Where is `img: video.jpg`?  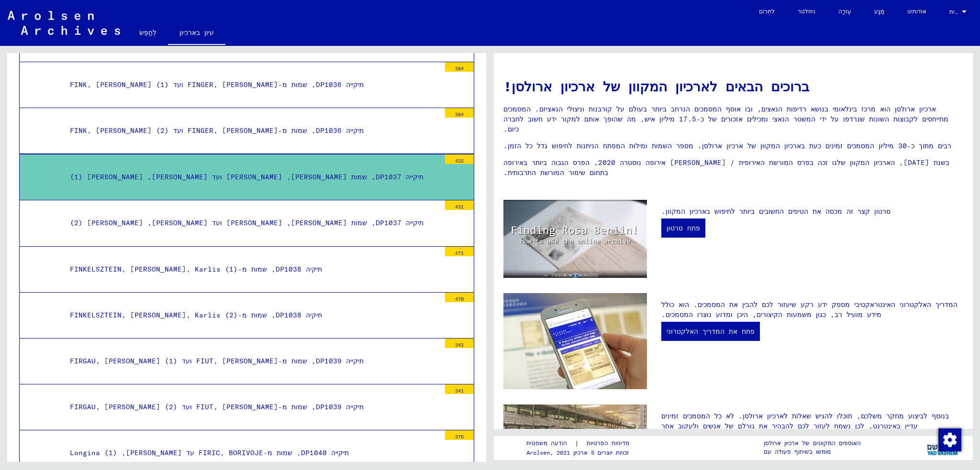 img: video.jpg is located at coordinates (576, 239).